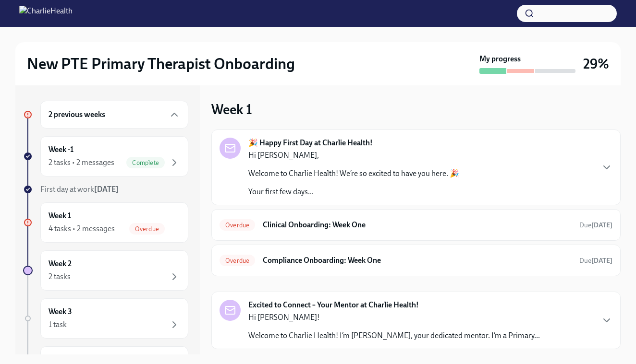 This screenshot has width=636, height=364. Describe the element at coordinates (77, 115) in the screenshot. I see `h6: 2 previous weeks` at that location.